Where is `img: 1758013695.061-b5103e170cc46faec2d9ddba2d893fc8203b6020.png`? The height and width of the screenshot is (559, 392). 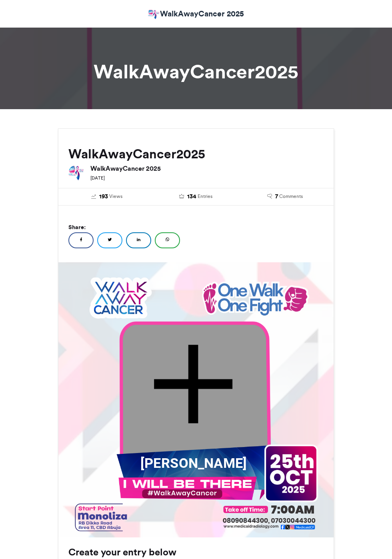 img: 1758013695.061-b5103e170cc46faec2d9ddba2d893fc8203b6020.png is located at coordinates (196, 400).